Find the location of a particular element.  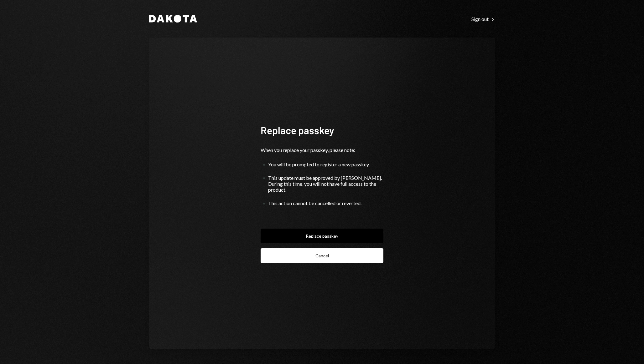

h1: Replace passkey is located at coordinates (322, 130).